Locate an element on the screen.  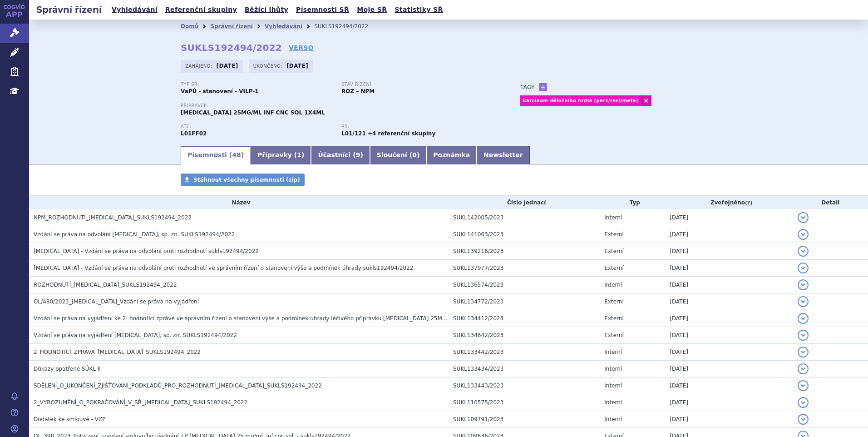
h2: Správní řízení is located at coordinates (69, 9).